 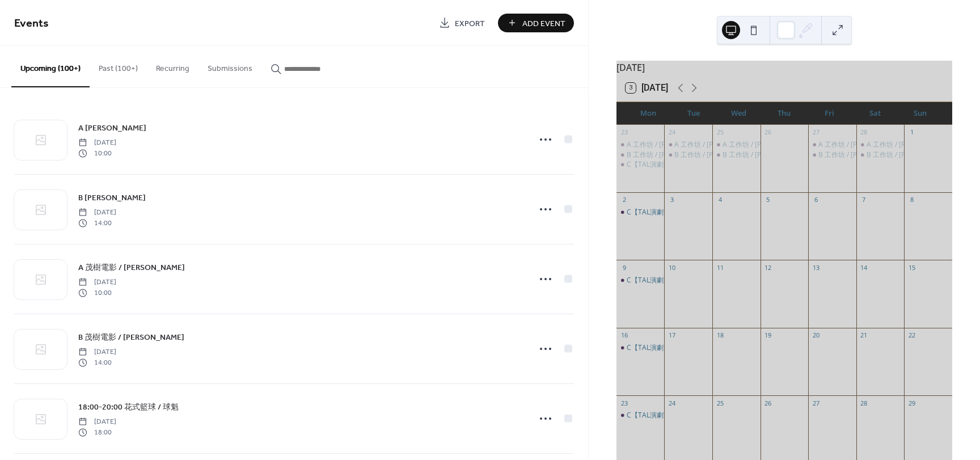 What do you see at coordinates (672, 335) in the screenshot?
I see `div: 17` at bounding box center [672, 335].